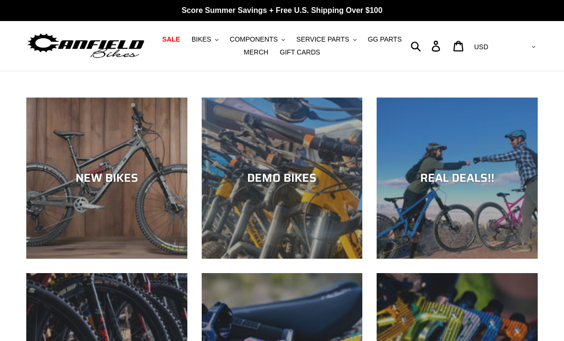 The image size is (564, 341). What do you see at coordinates (171, 39) in the screenshot?
I see `a: SALE` at bounding box center [171, 39].